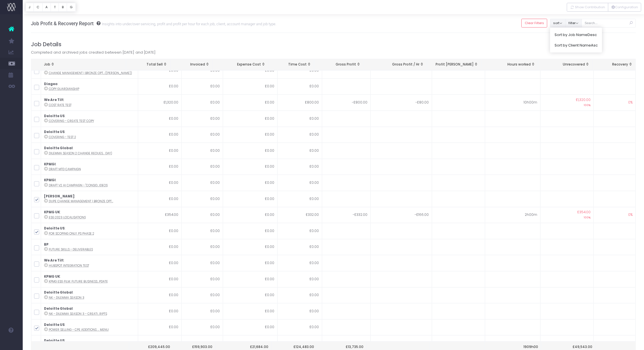  What do you see at coordinates (574, 23) in the screenshot?
I see `button: filter` at bounding box center [574, 23].